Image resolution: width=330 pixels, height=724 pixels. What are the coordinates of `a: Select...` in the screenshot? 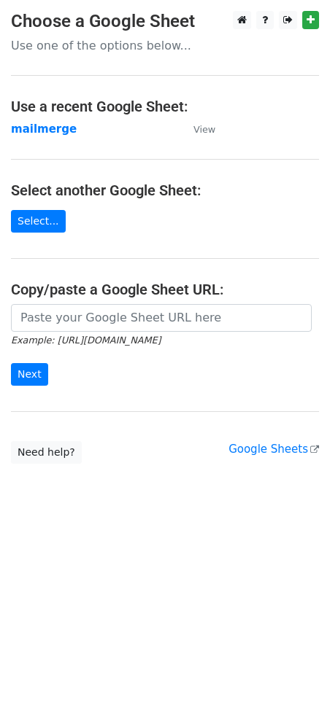 It's located at (38, 221).